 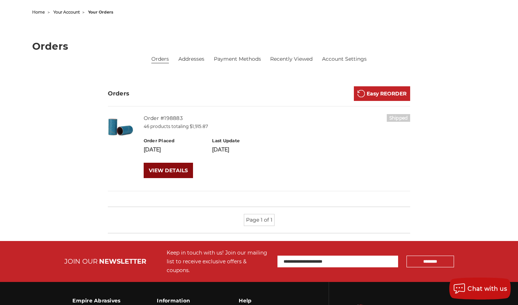 What do you see at coordinates (168, 170) in the screenshot?
I see `a: VIEW DETAILS` at bounding box center [168, 170].